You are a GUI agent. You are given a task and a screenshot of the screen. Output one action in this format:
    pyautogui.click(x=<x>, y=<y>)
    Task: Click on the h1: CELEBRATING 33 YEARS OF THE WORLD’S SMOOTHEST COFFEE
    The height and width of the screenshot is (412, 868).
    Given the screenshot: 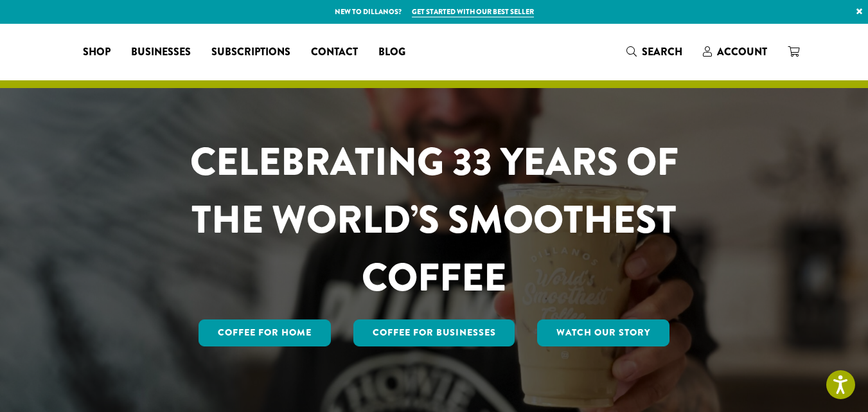 What is the action you would take?
    pyautogui.click(x=434, y=220)
    